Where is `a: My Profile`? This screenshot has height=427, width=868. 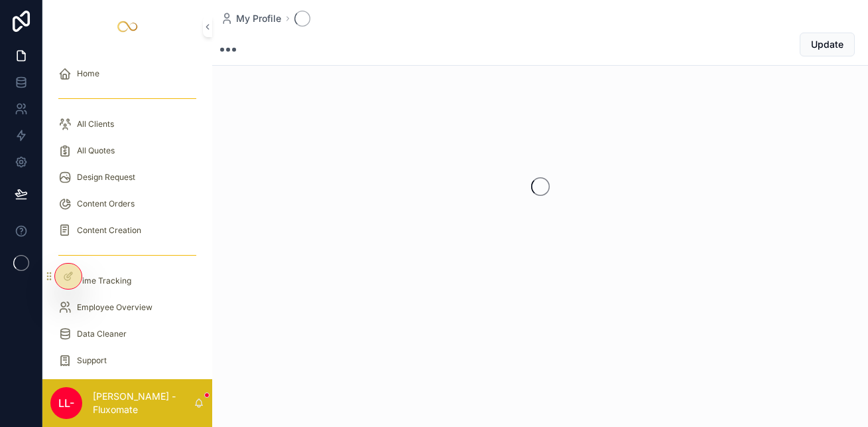
a: My Profile is located at coordinates (251, 18).